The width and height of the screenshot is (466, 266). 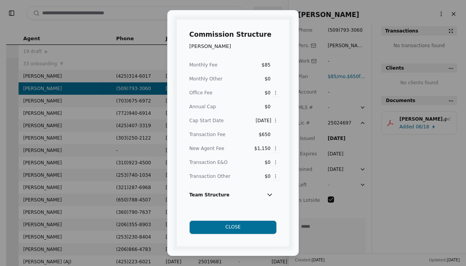 I want to click on div: $1,150, so click(x=262, y=149).